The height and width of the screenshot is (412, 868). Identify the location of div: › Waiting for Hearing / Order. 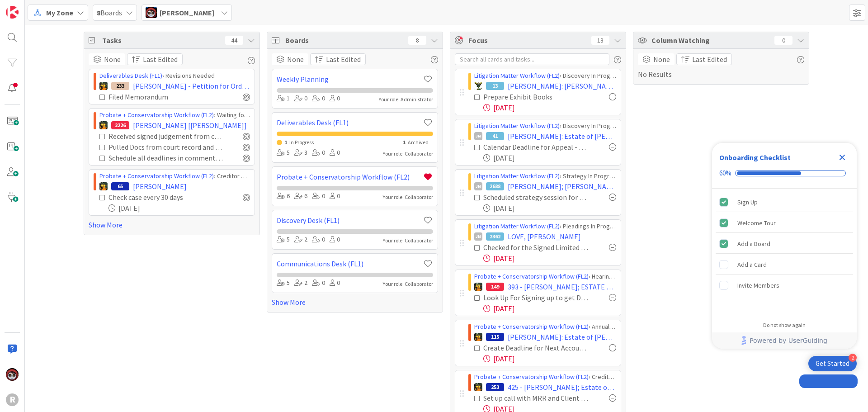
(174, 115).